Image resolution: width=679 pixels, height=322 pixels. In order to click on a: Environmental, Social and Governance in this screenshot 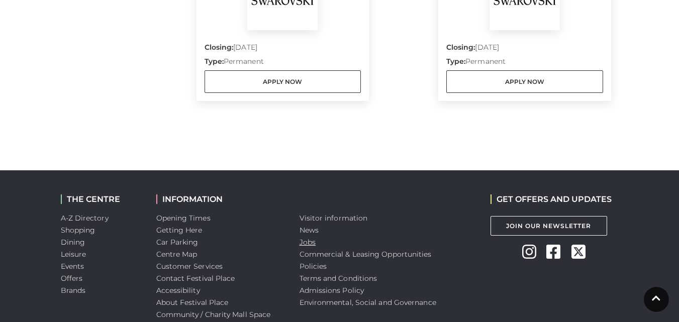, I will do `click(368, 303)`.